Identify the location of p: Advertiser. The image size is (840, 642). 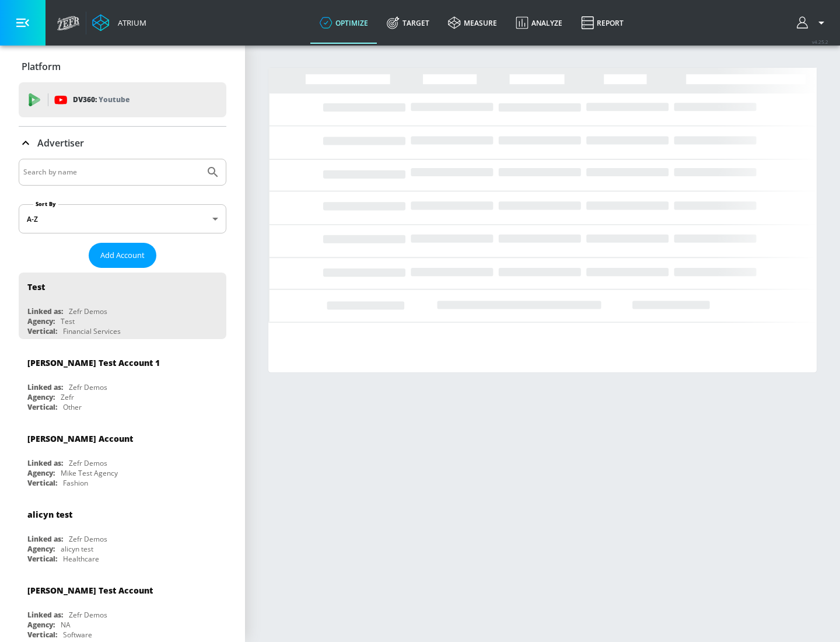
(61, 143).